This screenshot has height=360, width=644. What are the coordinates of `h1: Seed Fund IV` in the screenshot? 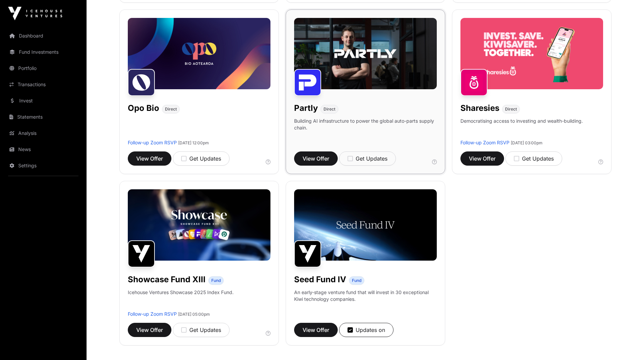 It's located at (320, 280).